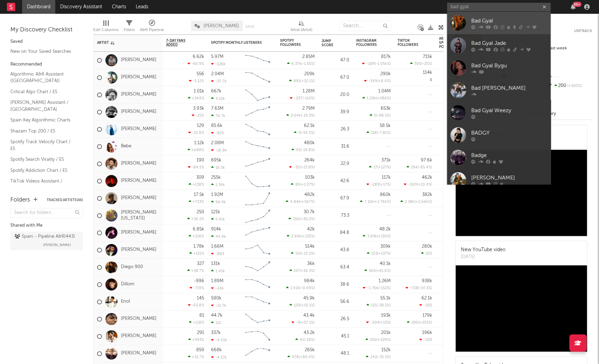  I want to click on span: +132 %, so click(308, 237).